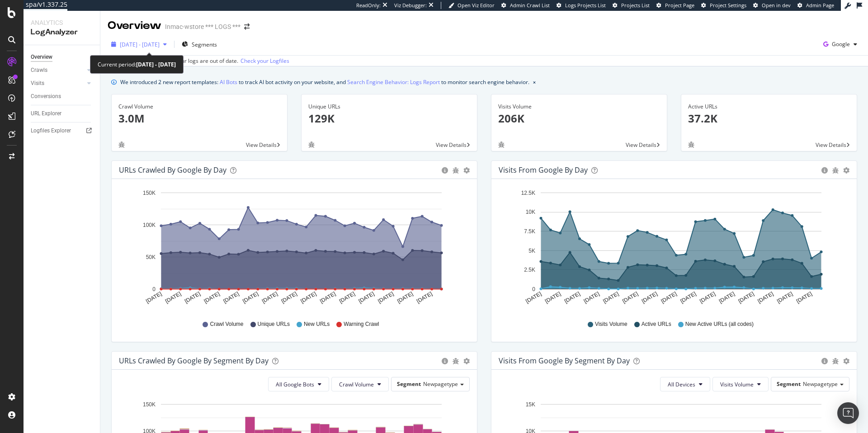 The image size is (868, 433). What do you see at coordinates (200, 118) in the screenshot?
I see `p: 3.0M` at bounding box center [200, 118].